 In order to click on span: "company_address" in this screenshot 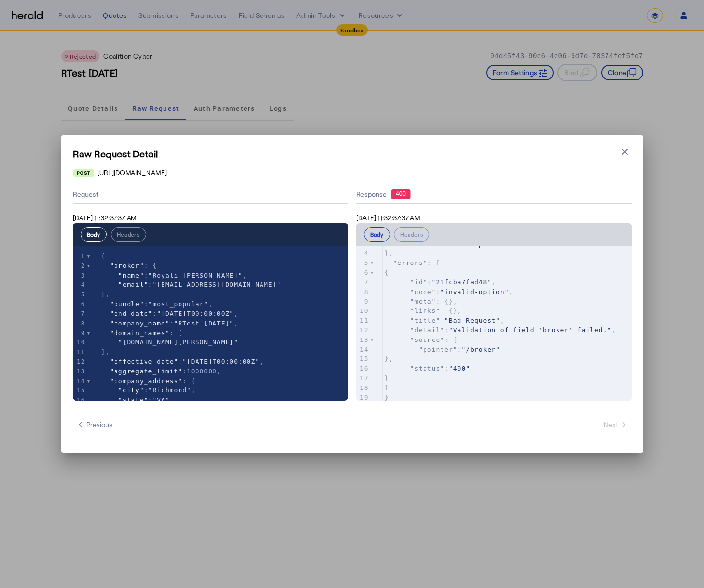, I will do `click(146, 381)`.